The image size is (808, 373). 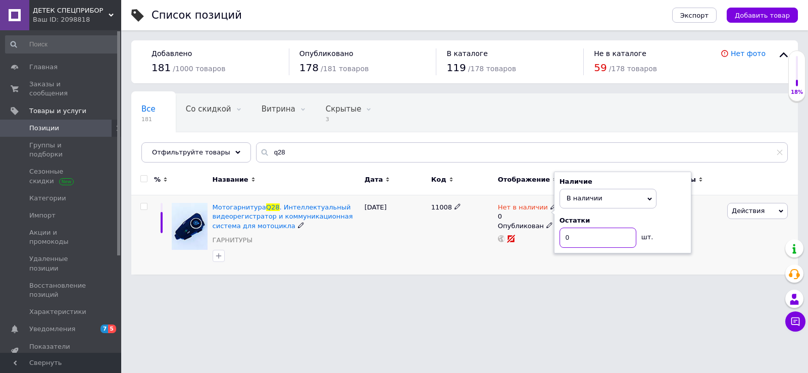 What do you see at coordinates (620, 54) in the screenshot?
I see `span: Не в каталоге` at bounding box center [620, 54].